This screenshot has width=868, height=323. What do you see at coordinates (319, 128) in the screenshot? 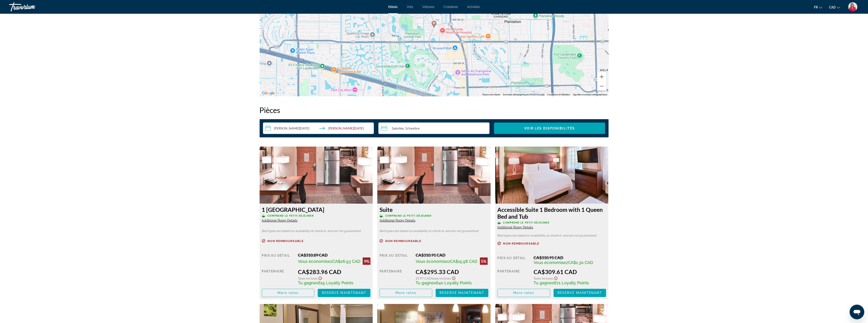
I see `button: Check-in date: Jan 2, 2026 Check-out date: Jan 3, 2026` at bounding box center [319, 128].